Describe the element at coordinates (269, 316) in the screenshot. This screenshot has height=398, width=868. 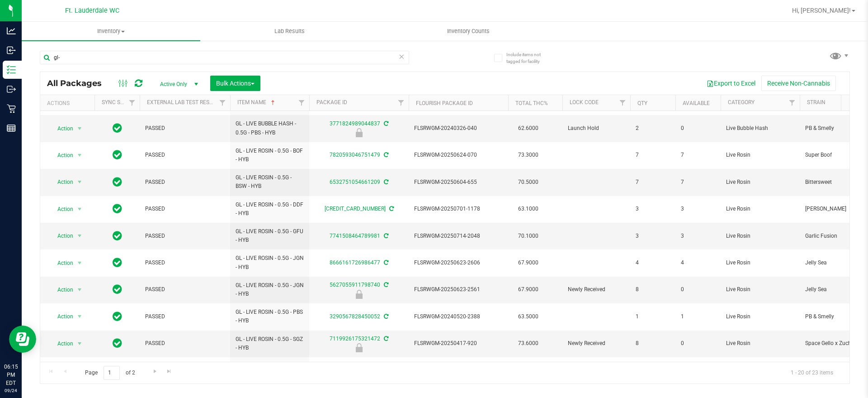
I see `span: GL - LIVE ROSIN - 0.5G - PBS - HYB` at that location.